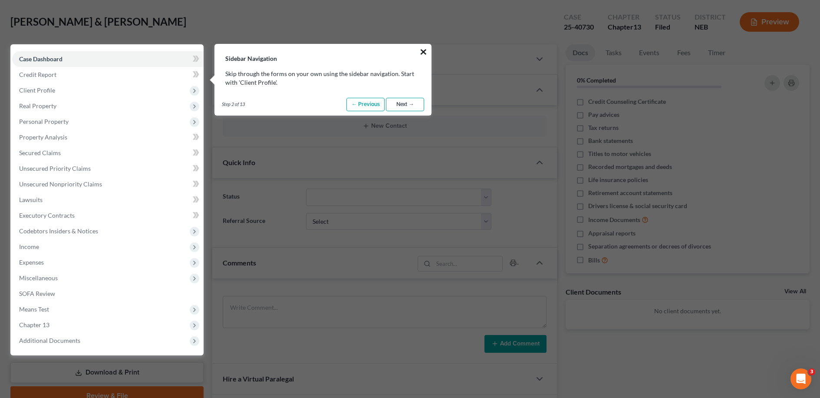 The height and width of the screenshot is (398, 820). Describe the element at coordinates (233, 104) in the screenshot. I see `span: Step 2 of 13` at that location.